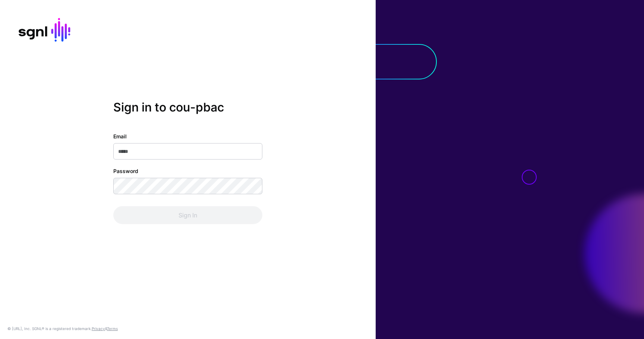 The image size is (644, 339). I want to click on label: Password, so click(125, 170).